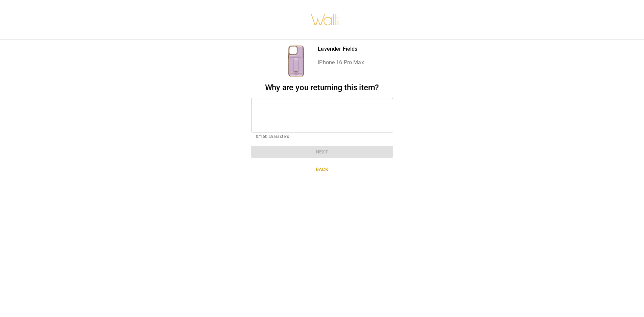  Describe the element at coordinates (322, 87) in the screenshot. I see `h2: Why are you returning this item?` at that location.